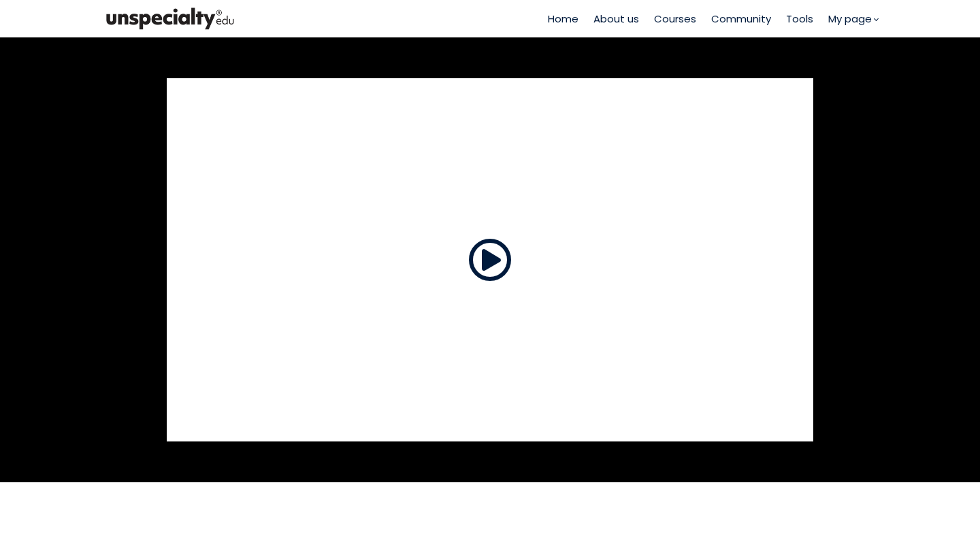 The width and height of the screenshot is (980, 536). I want to click on a: Courses, so click(675, 18).